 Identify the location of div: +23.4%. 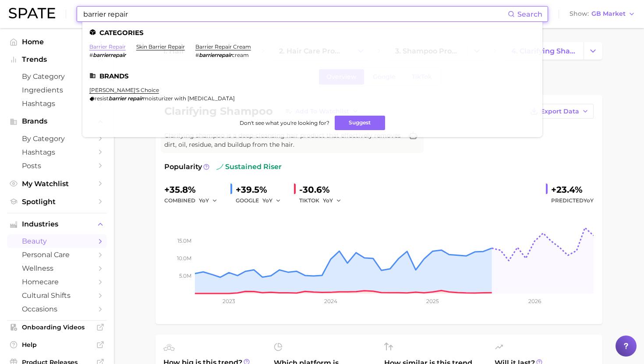
(572, 189).